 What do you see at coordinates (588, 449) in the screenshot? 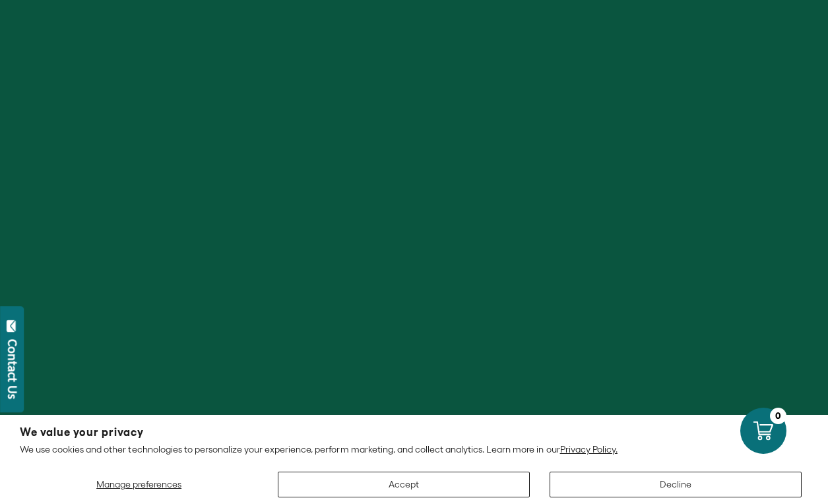
I see `a: Privacy Policy.` at bounding box center [588, 449].